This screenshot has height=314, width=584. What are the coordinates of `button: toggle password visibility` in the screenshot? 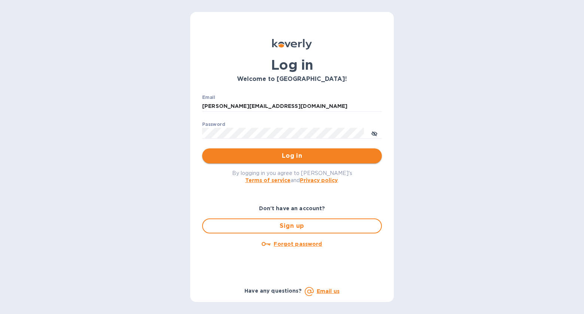 It's located at (374, 133).